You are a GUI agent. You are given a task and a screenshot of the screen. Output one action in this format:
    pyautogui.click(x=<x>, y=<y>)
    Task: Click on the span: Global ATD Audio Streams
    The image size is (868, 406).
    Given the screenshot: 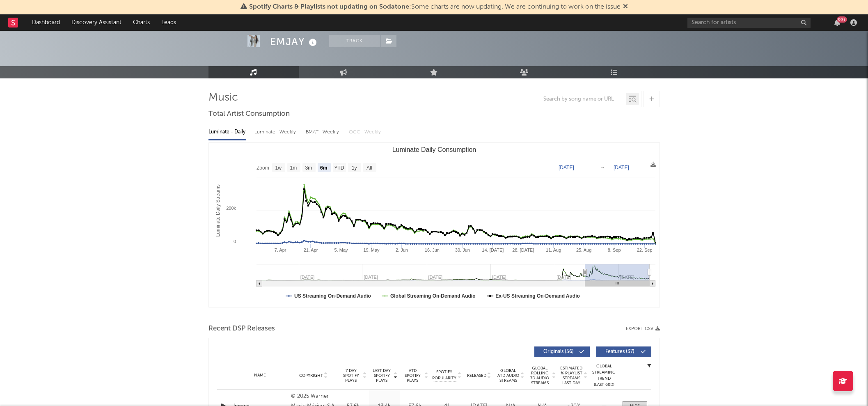 What is the action you would take?
    pyautogui.click(x=508, y=376)
    